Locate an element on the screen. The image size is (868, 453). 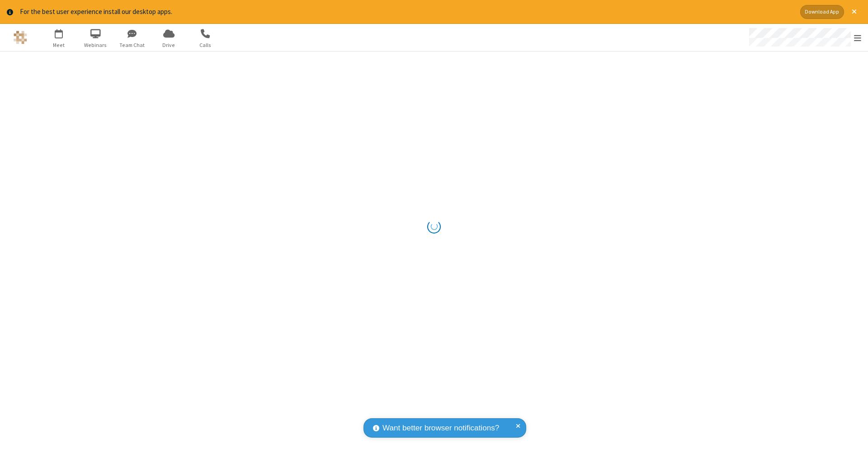
span: Want better browser notifications? is located at coordinates (441, 428).